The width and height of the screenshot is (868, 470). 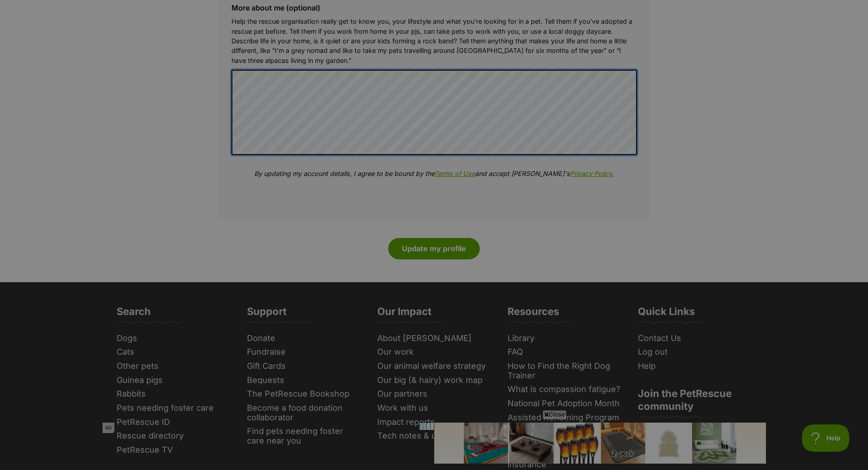 I want to click on h3: Search, so click(x=133, y=314).